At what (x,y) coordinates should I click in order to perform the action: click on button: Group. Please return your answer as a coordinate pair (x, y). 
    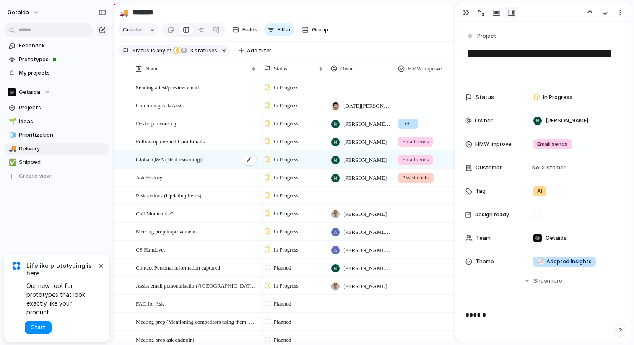
    Looking at the image, I should click on (315, 30).